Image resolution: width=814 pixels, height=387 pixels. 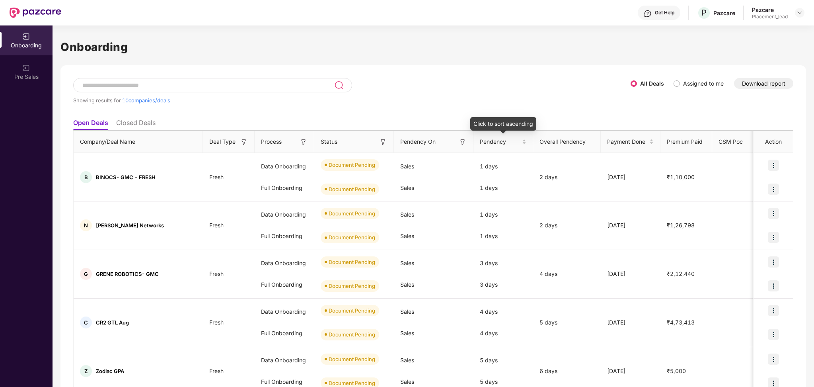 What do you see at coordinates (110, 371) in the screenshot?
I see `span: Zodiac GPA` at bounding box center [110, 371].